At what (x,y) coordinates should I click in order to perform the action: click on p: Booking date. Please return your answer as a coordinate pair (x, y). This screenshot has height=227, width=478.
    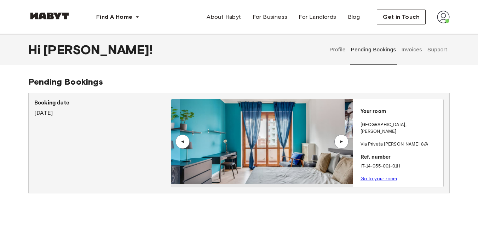
    Looking at the image, I should click on (103, 103).